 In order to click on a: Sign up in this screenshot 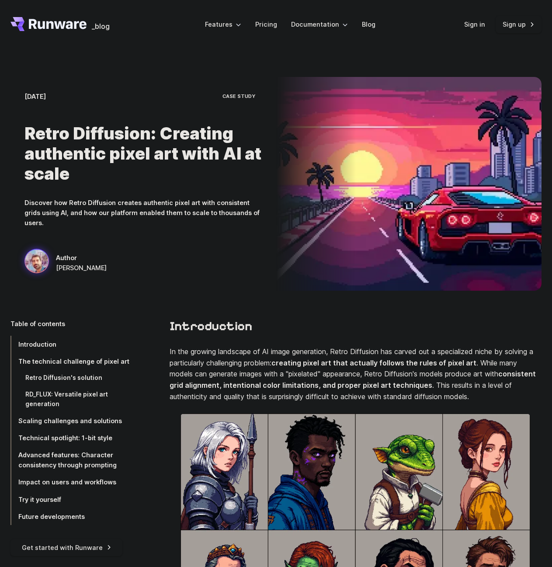, I will do `click(518, 24)`.